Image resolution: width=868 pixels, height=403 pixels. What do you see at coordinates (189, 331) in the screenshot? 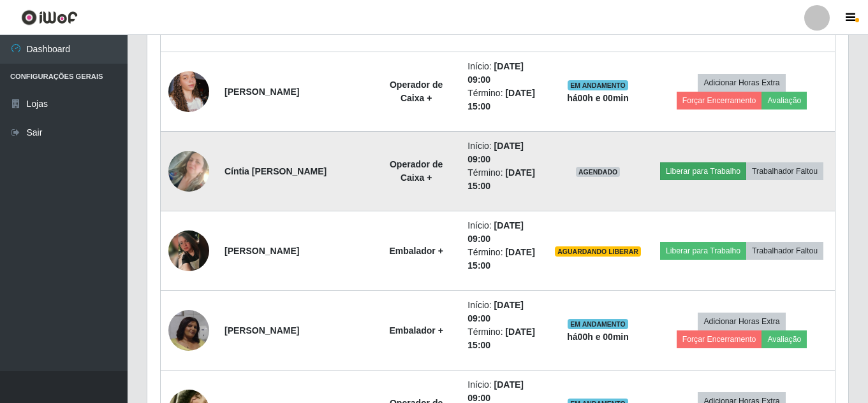
I see `img: 1755965630381.jpeg` at bounding box center [189, 331].